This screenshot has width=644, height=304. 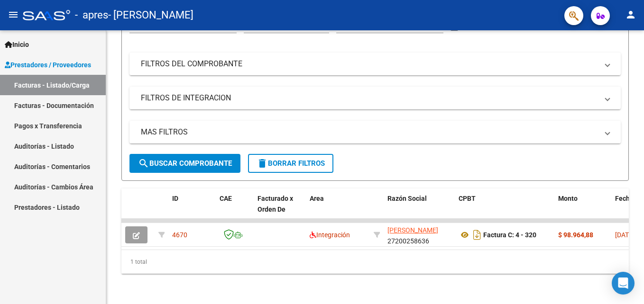 I want to click on i: Descargar documento, so click(x=477, y=235).